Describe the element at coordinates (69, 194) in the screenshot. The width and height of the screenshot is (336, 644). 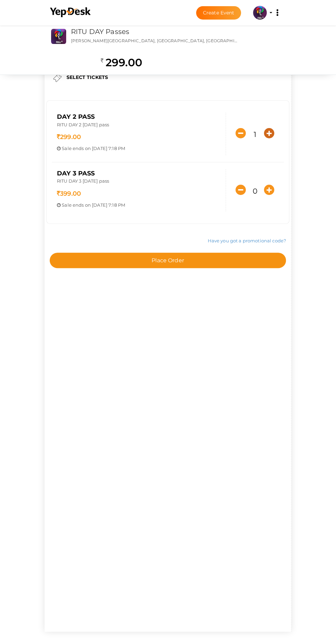
I see `span: 399.00` at that location.